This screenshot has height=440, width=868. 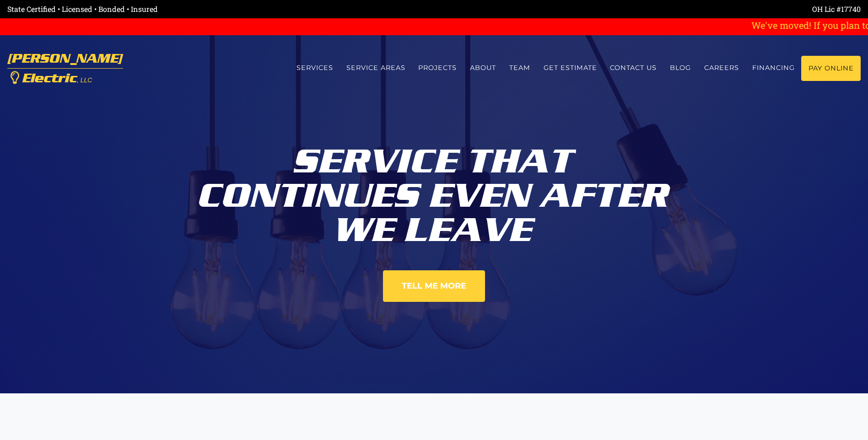 What do you see at coordinates (648, 9) in the screenshot?
I see `div: OH Lic #17740` at bounding box center [648, 9].